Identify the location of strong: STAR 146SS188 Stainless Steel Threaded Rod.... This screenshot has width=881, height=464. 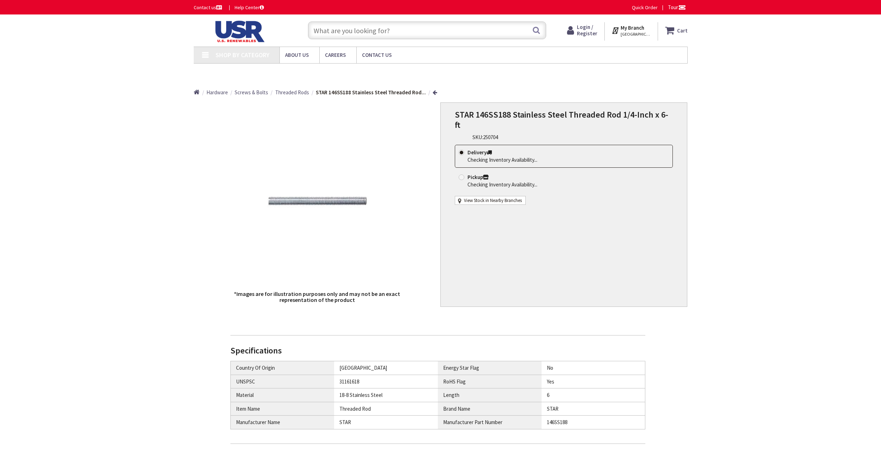
(371, 92).